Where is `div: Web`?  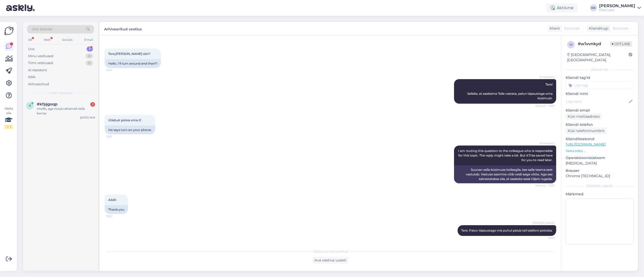
div: Web is located at coordinates (47, 40).